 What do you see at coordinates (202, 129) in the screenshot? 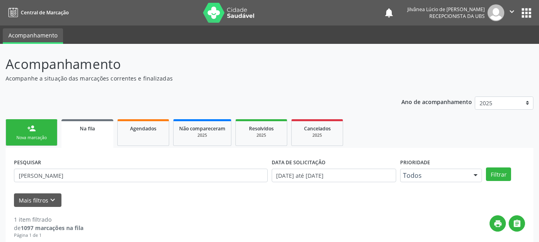
I see `span: Não compareceram` at bounding box center [202, 129].